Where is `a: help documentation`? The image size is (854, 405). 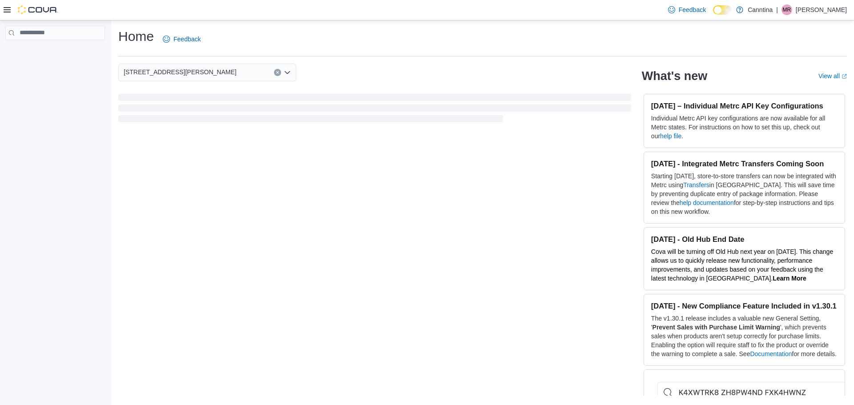
a: help documentation is located at coordinates (707, 203).